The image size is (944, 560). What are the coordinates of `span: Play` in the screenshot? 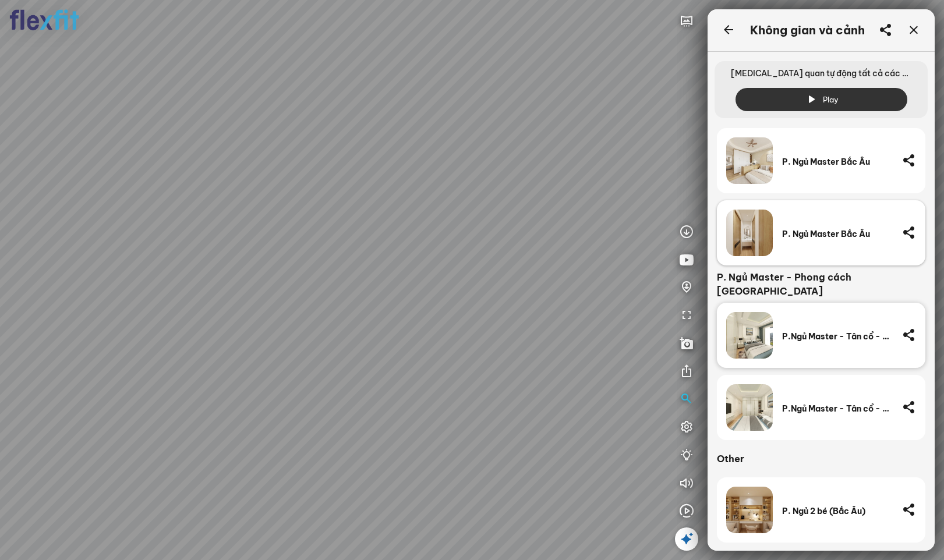 It's located at (830, 99).